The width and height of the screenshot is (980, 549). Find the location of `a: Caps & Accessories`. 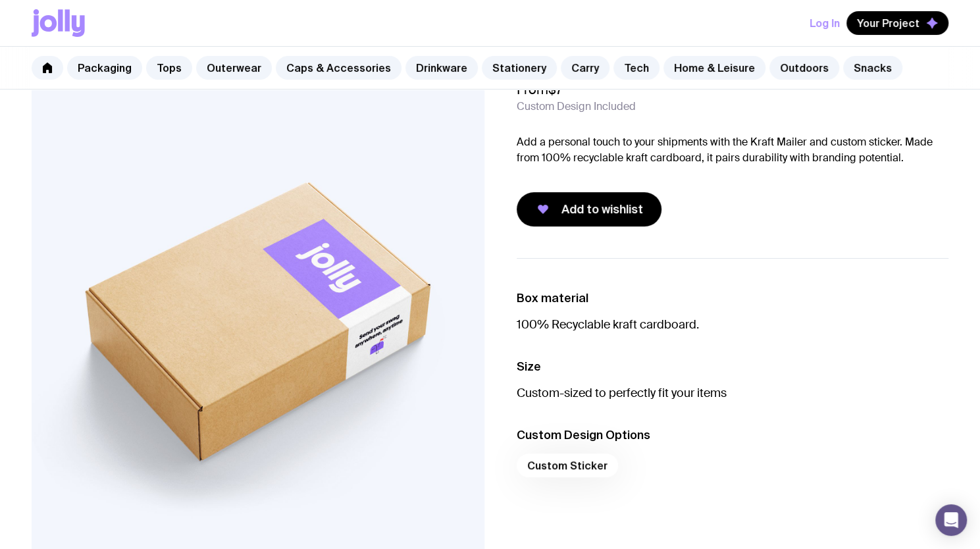

a: Caps & Accessories is located at coordinates (339, 68).